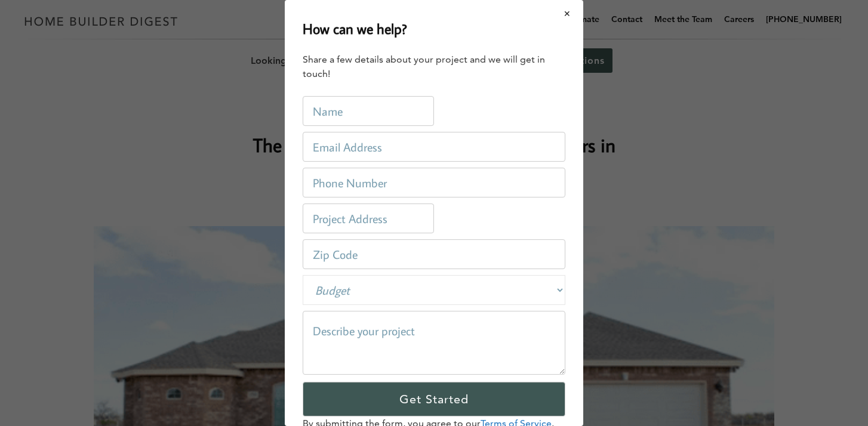 The height and width of the screenshot is (426, 868). What do you see at coordinates (434, 183) in the screenshot?
I see `input: Phone Number` at bounding box center [434, 183].